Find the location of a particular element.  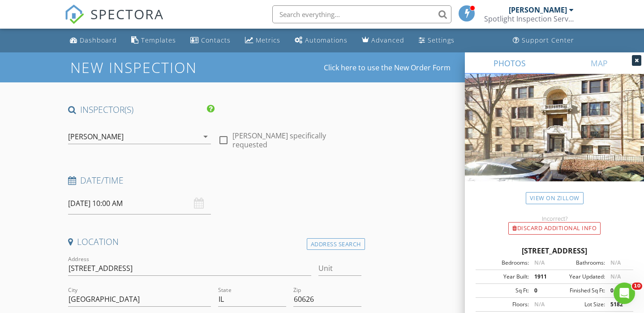

div: Year Updated: is located at coordinates (579, 277).